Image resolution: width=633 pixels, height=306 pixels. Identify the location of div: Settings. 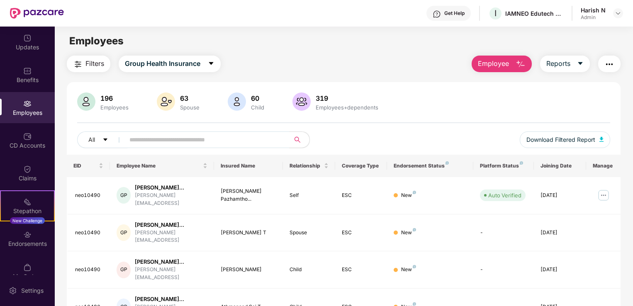
(32, 291).